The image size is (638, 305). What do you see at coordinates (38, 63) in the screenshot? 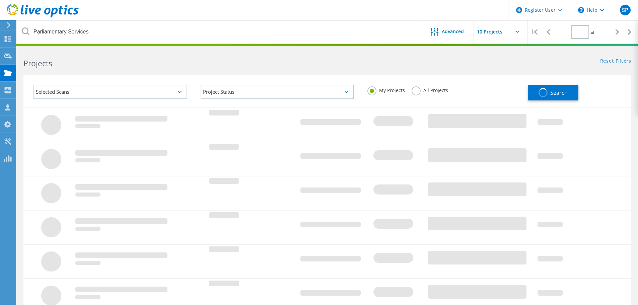
I see `b: Projects` at bounding box center [38, 63].